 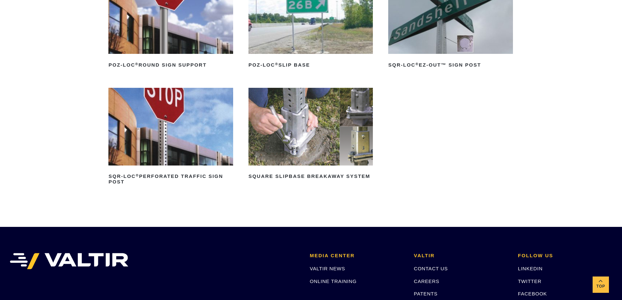 What do you see at coordinates (450, 65) in the screenshot?
I see `h2: SQR-LOC EZ-Out™ Sign Post` at bounding box center [450, 65].